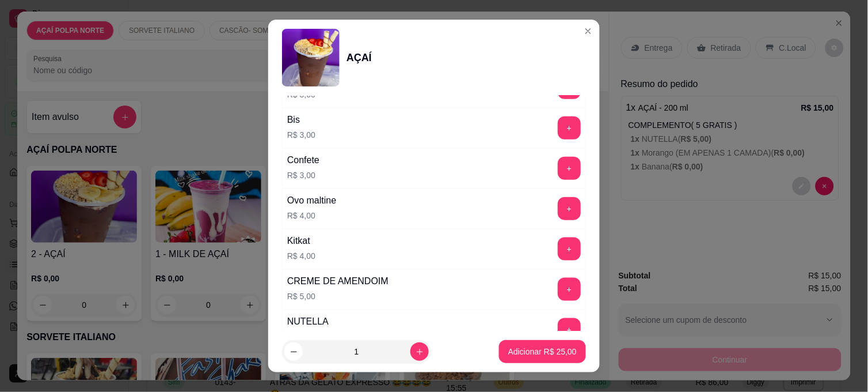  What do you see at coordinates (338, 296) in the screenshot?
I see `p: R$ 5,00` at bounding box center [338, 296].